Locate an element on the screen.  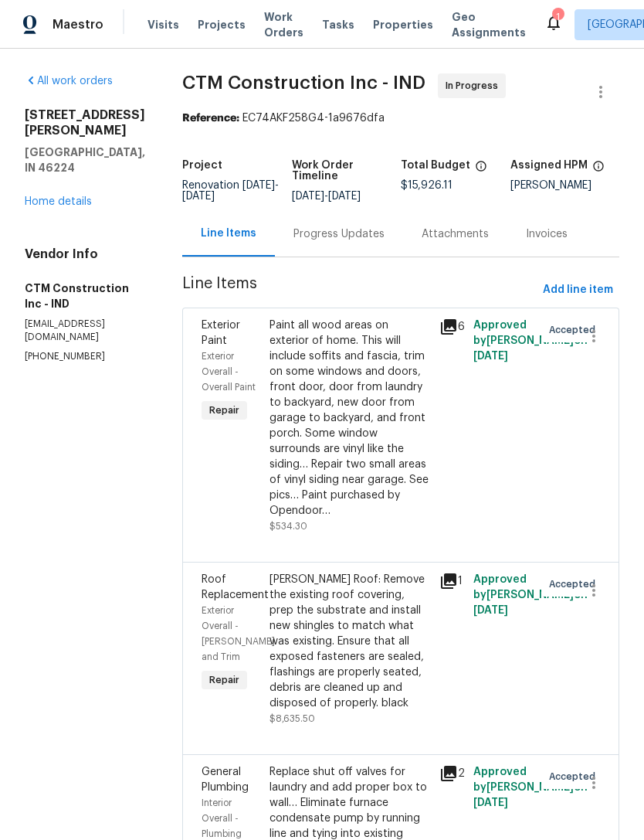
span: General Plumbing is located at coordinates (225, 779).